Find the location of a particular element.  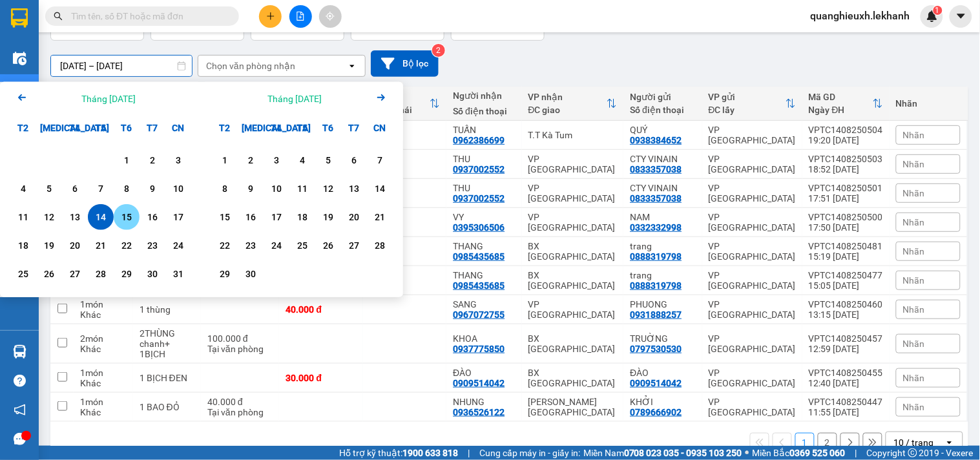

div: Choose Thứ Năm, tháng 09 11 2025. It's available. is located at coordinates (303, 189).